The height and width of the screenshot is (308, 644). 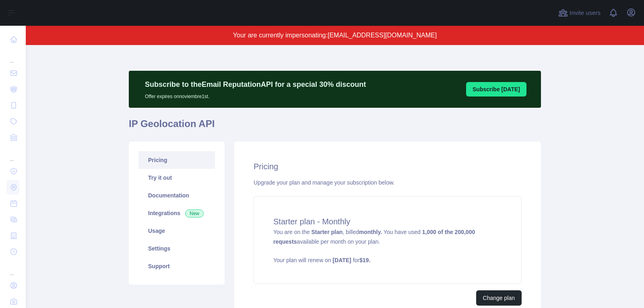 What do you see at coordinates (387, 246) in the screenshot?
I see `span: You are on the , billed You have used available per month on your plan.` at bounding box center [387, 246].